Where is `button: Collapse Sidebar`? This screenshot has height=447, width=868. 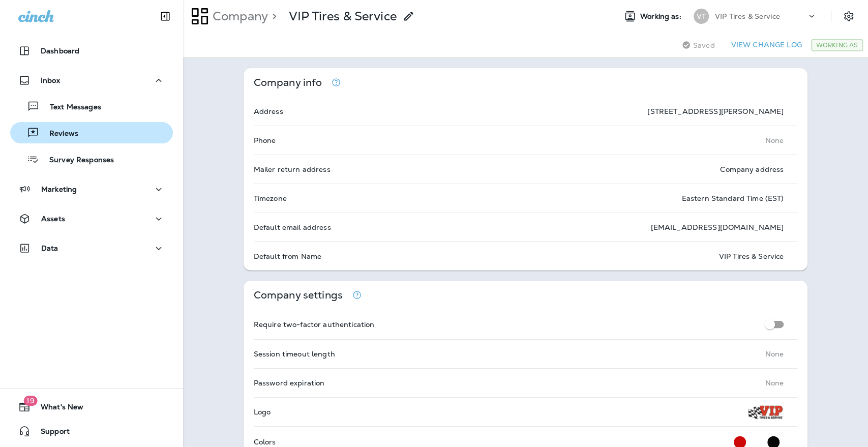
button: Collapse Sidebar is located at coordinates (165, 16).